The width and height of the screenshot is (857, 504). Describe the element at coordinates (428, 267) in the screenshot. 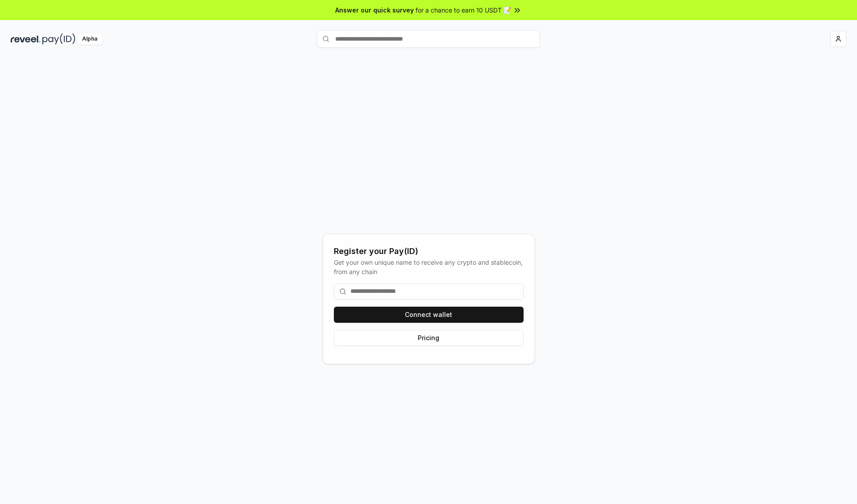

I see `div: Get your own unique name to receive any crypto and stablecoin, from any chain` at that location.